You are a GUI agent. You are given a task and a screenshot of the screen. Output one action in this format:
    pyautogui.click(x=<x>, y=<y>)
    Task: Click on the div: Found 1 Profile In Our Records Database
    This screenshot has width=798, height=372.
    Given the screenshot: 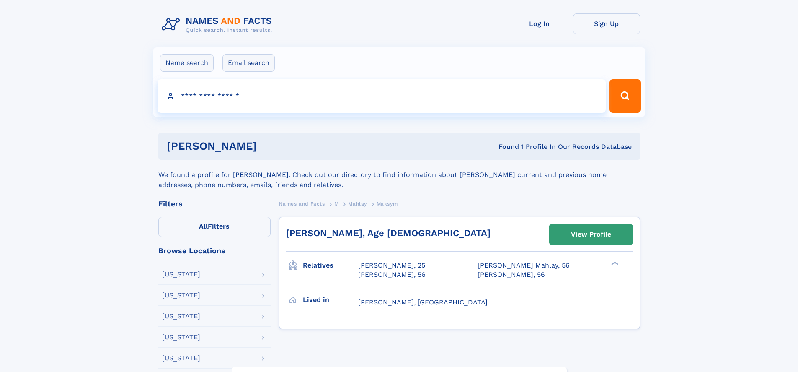 What is the action you would take?
    pyautogui.click(x=504, y=147)
    